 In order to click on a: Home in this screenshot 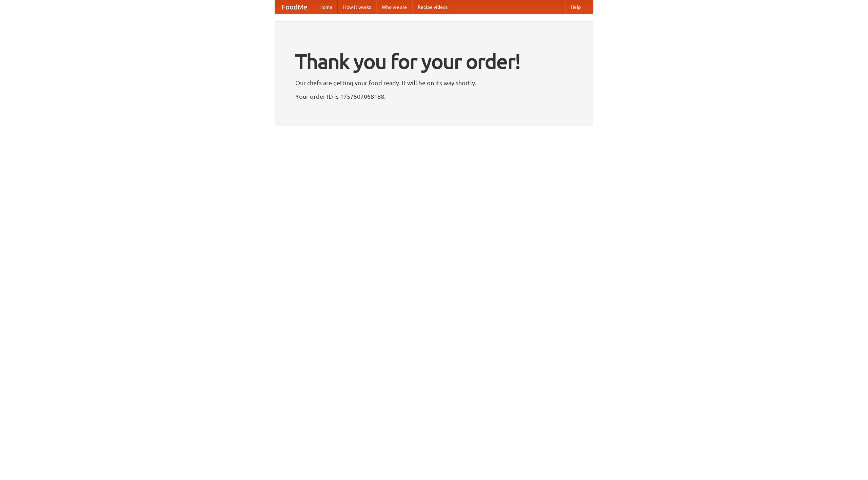, I will do `click(326, 7)`.